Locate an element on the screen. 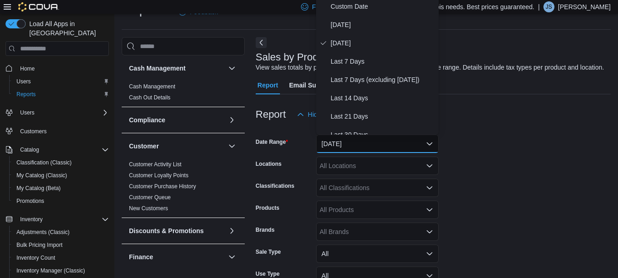  span: Email Subscription is located at coordinates (318, 85).